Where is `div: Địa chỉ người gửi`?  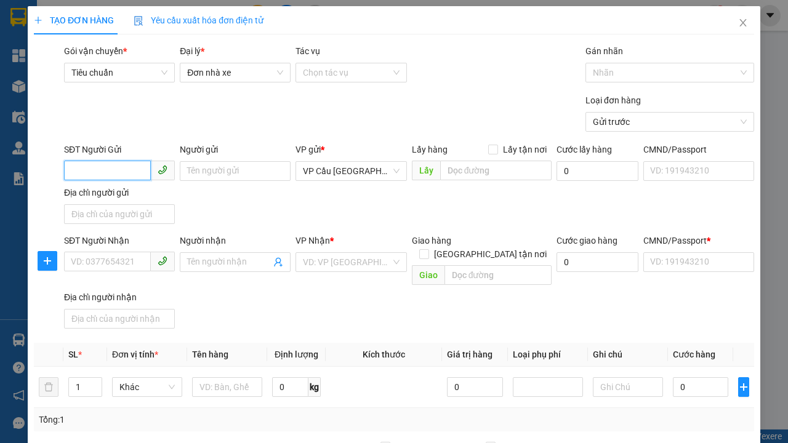 div: Địa chỉ người gửi is located at coordinates (119, 193).